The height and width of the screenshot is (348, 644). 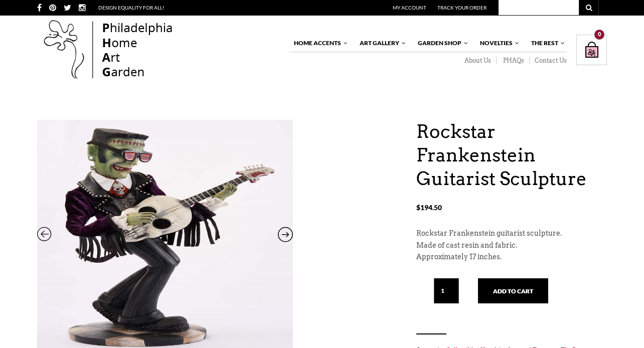 I want to click on a: Novelties, so click(x=497, y=43).